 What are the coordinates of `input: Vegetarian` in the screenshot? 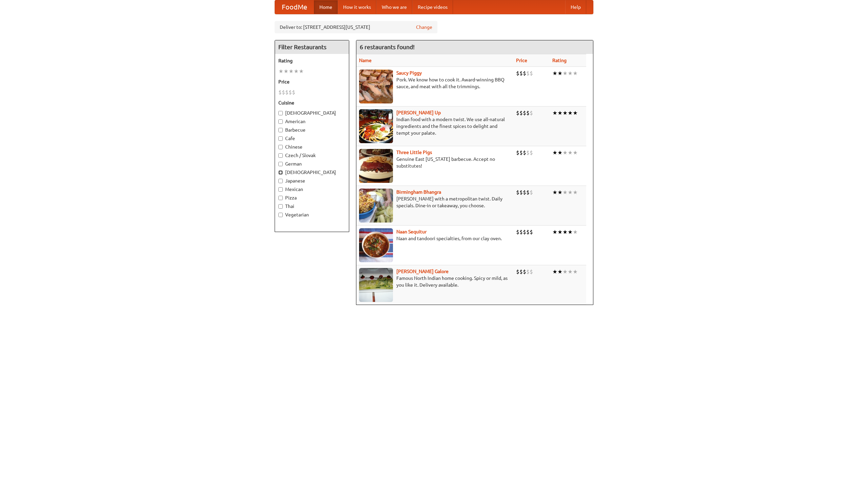 It's located at (280, 214).